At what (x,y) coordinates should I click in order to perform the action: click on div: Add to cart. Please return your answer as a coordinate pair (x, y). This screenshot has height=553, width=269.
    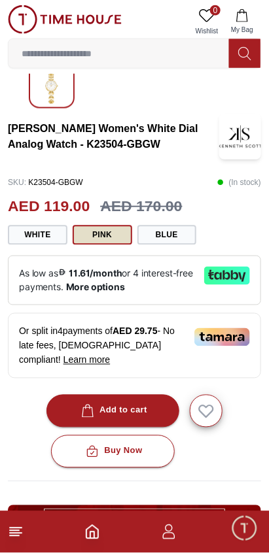
    Looking at the image, I should click on (112, 410).